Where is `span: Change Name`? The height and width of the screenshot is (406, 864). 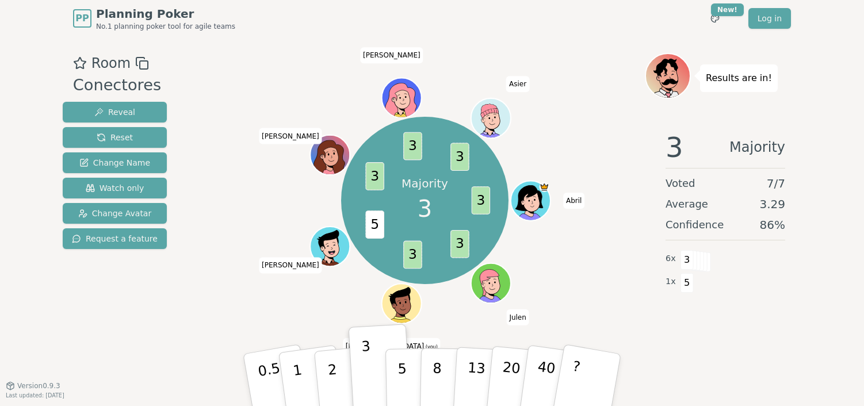
span: Change Name is located at coordinates (114, 163).